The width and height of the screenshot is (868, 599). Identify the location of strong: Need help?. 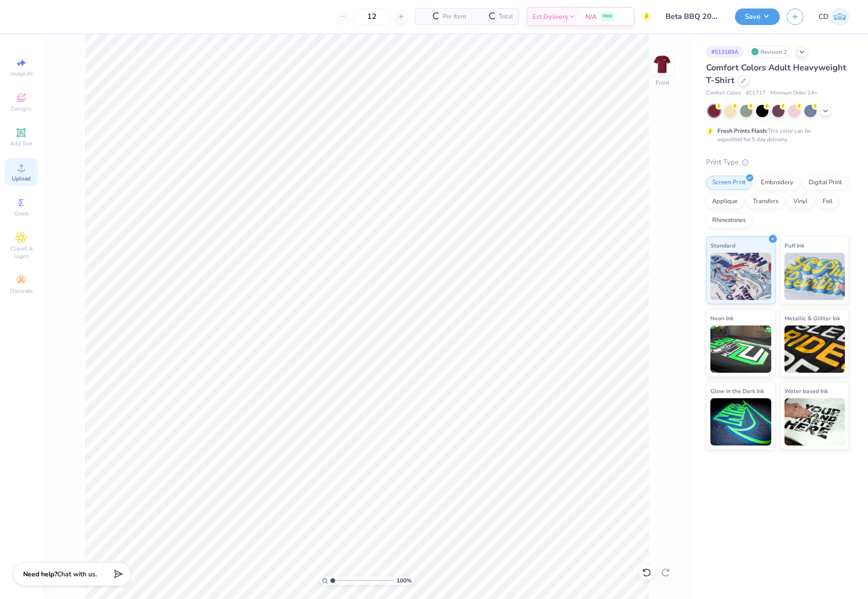
(40, 574).